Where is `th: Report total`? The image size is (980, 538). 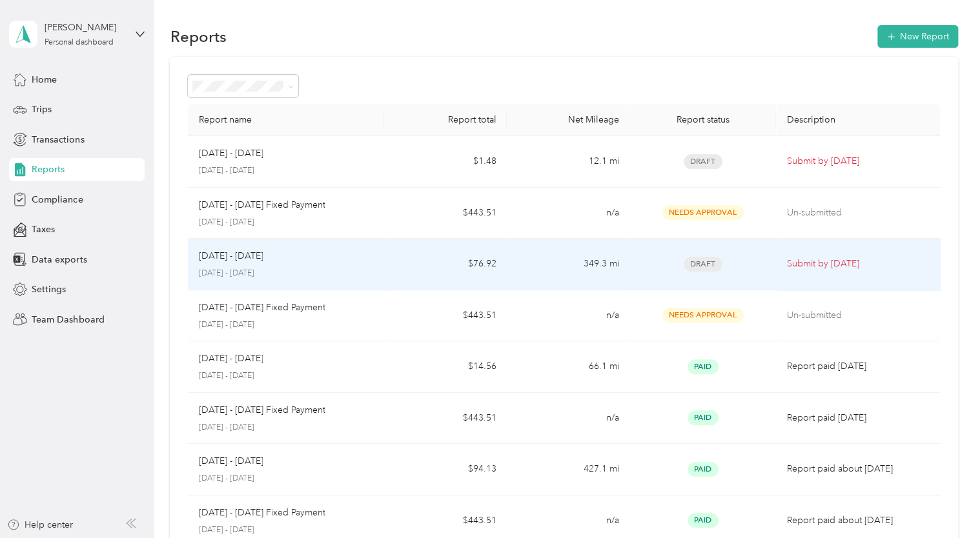 th: Report total is located at coordinates (445, 120).